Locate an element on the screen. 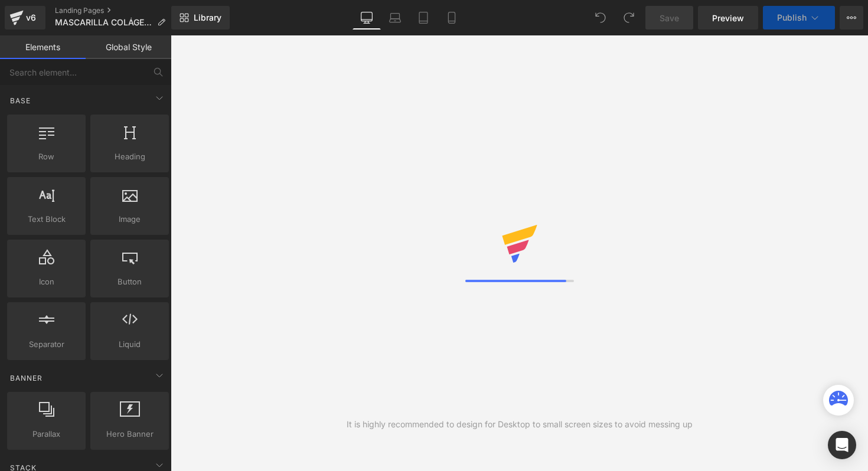  a: Laptop is located at coordinates (395, 18).